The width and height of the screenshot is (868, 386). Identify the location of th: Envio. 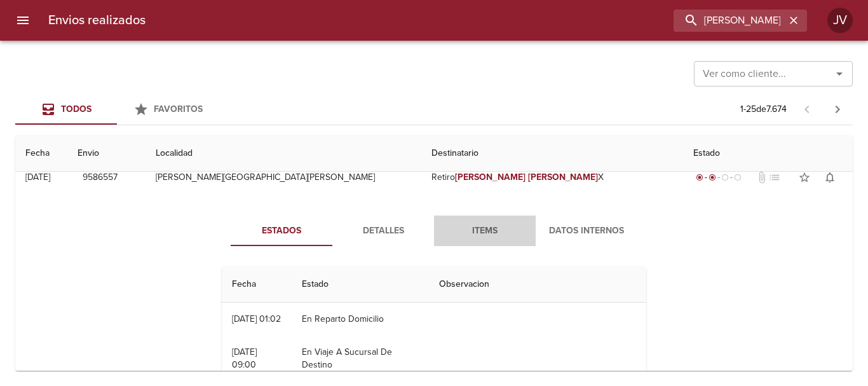
(106, 153).